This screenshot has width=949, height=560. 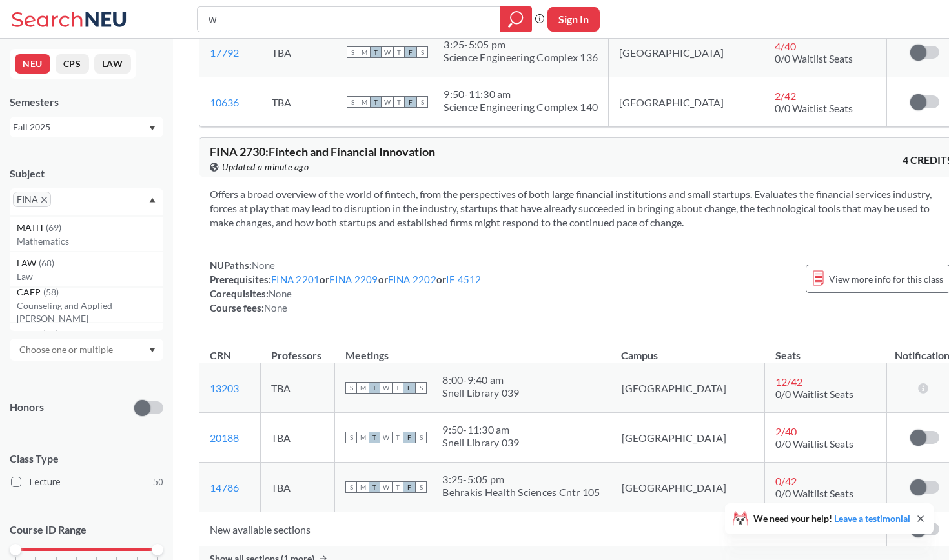 What do you see at coordinates (67, 350) in the screenshot?
I see `input: Choose one or multiple` at bounding box center [67, 350].